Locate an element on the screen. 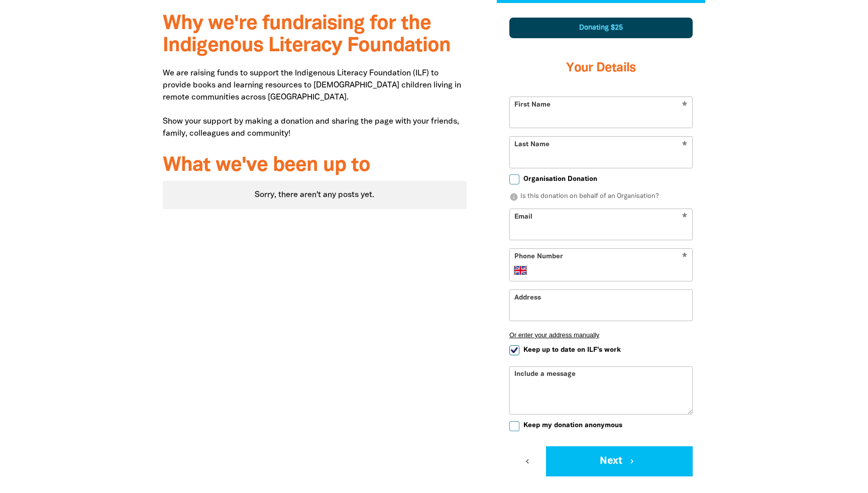 The image size is (868, 493). i: chevron_left is located at coordinates (527, 461).